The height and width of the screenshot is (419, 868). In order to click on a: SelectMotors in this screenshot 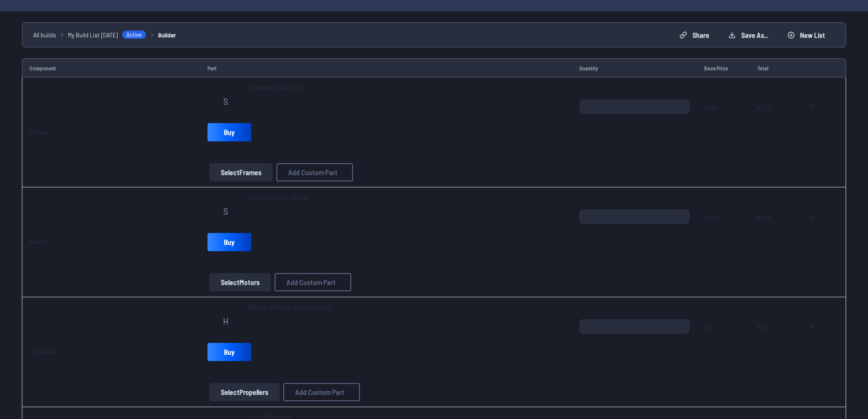, I will do `click(240, 282)`.